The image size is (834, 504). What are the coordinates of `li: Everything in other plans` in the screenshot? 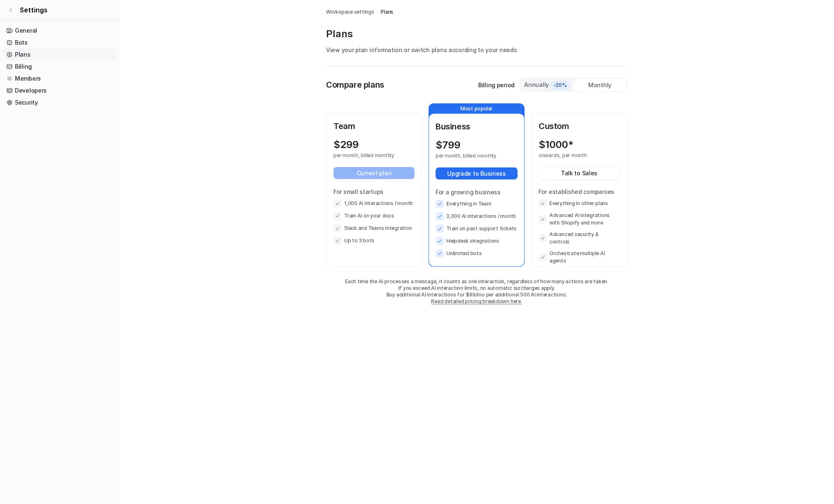 It's located at (579, 203).